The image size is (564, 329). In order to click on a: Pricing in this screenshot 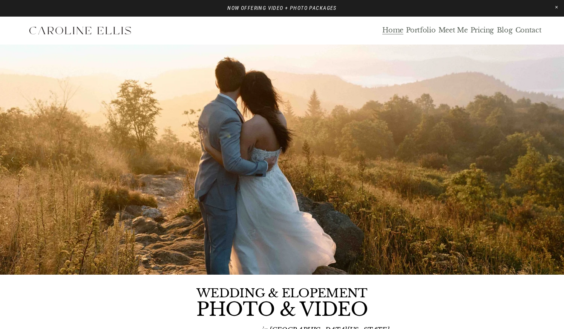, I will do `click(482, 30)`.